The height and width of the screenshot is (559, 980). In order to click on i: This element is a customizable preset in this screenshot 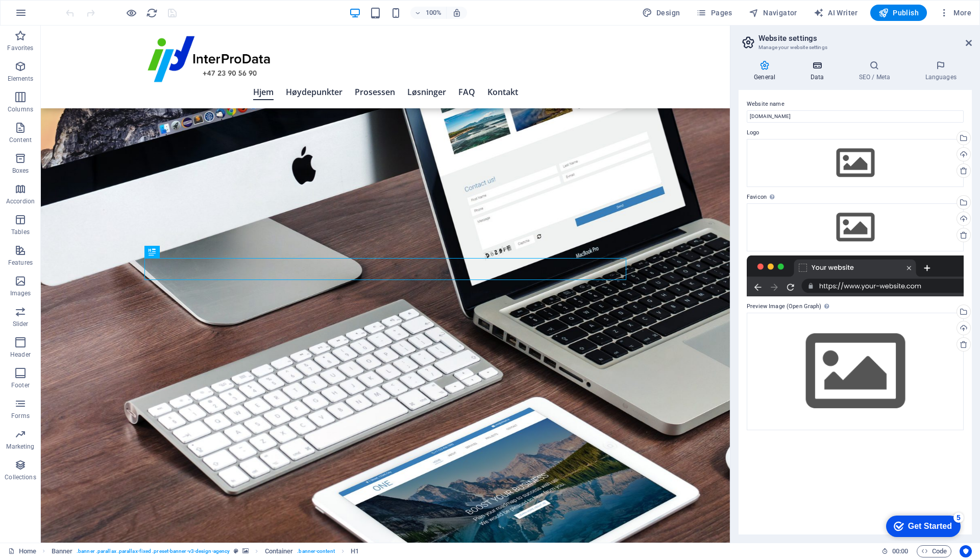, I will do `click(236, 551)`.